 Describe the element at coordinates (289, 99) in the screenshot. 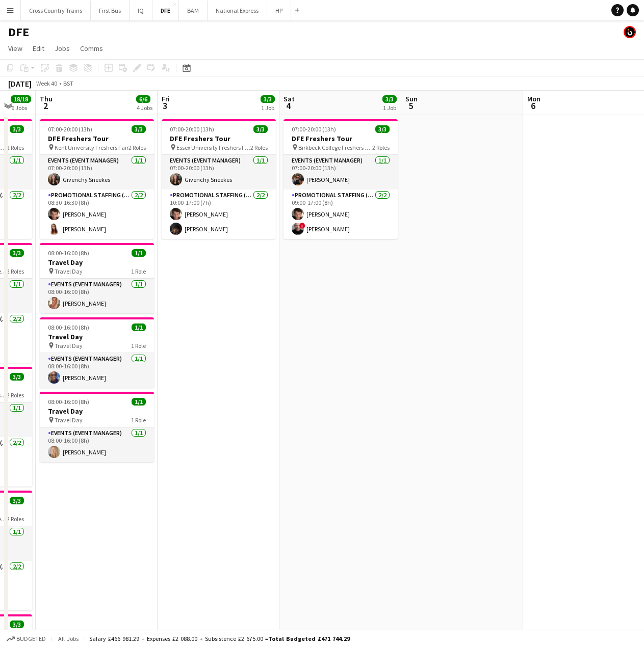

I see `span: Sat` at that location.